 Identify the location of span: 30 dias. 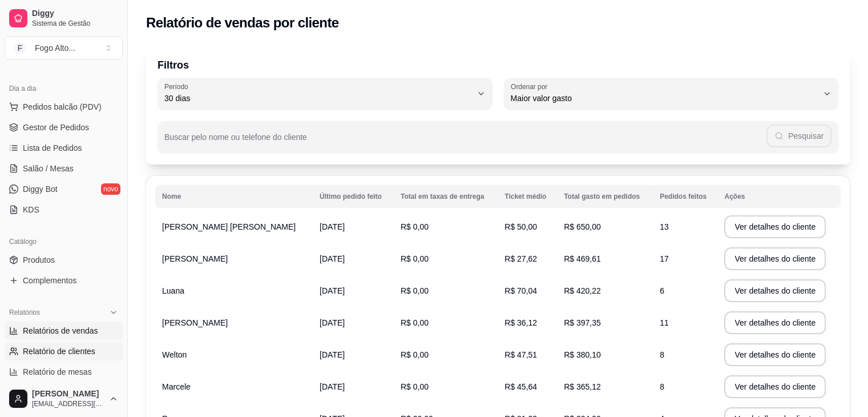
(318, 98).